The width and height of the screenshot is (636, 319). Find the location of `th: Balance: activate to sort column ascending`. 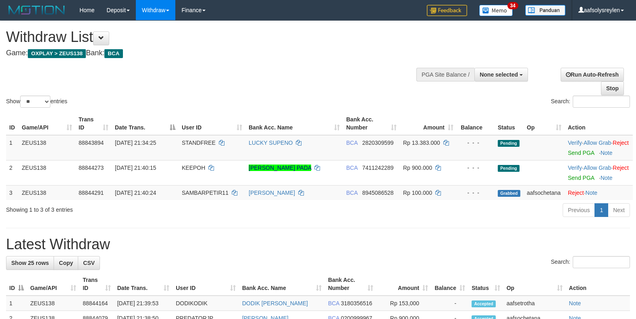

th: Balance: activate to sort column ascending is located at coordinates (450, 284).